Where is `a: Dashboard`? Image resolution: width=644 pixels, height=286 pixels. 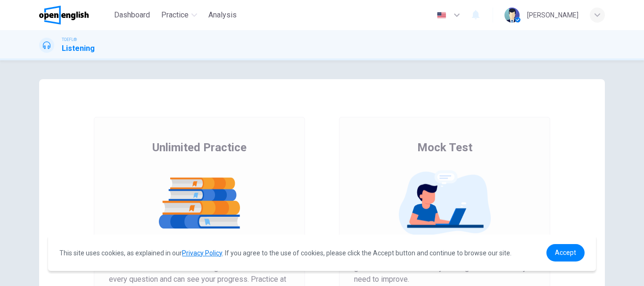
a: Dashboard is located at coordinates (132, 15).